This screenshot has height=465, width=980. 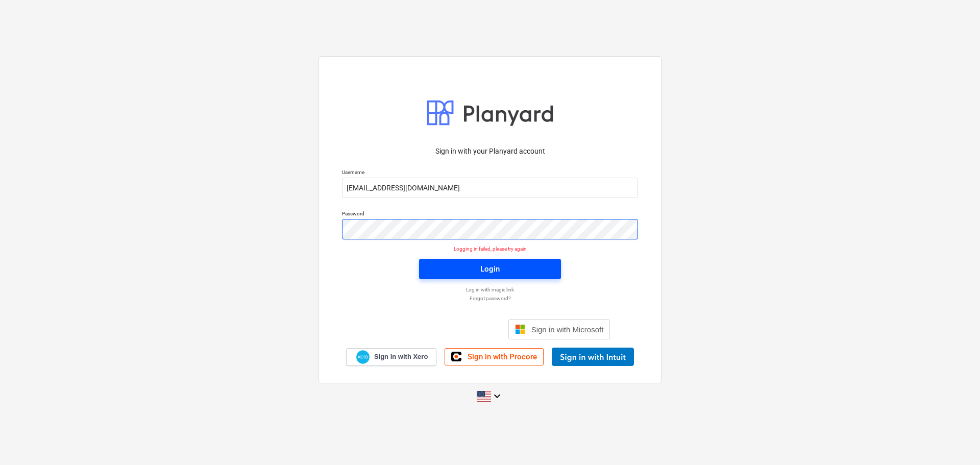 What do you see at coordinates (955, 440) in the screenshot?
I see `div: Vestlusvidin` at bounding box center [955, 440].